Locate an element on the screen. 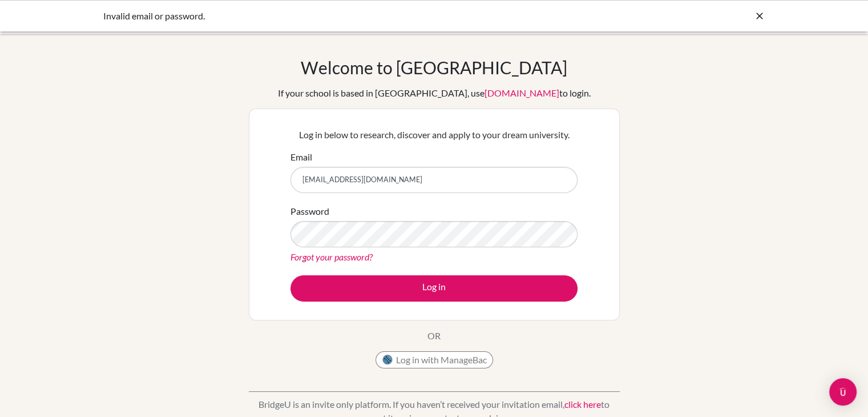 The height and width of the screenshot is (417, 868). p: Log in below to research, discover and apply to your dream university. is located at coordinates (434, 135).